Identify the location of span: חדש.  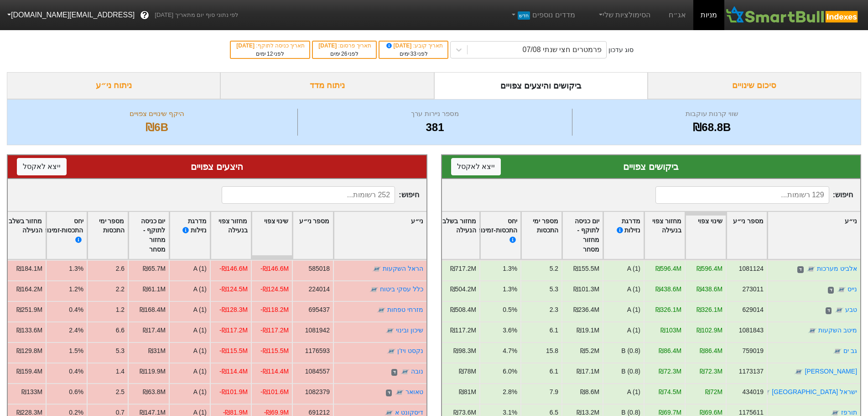
(524, 15).